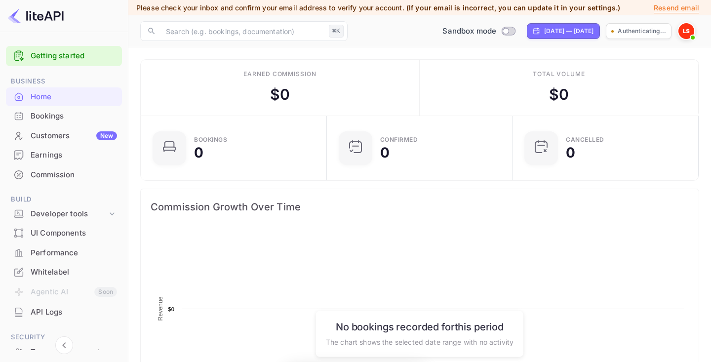 Image resolution: width=711 pixels, height=362 pixels. I want to click on div: Team management, so click(74, 352).